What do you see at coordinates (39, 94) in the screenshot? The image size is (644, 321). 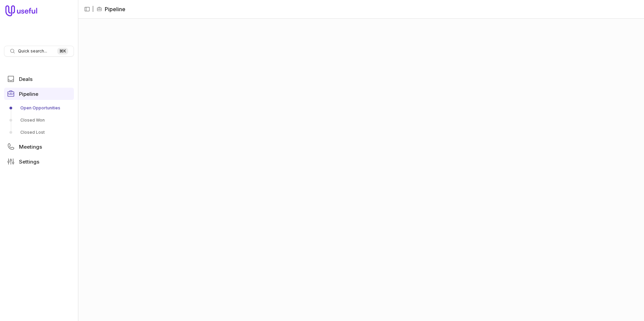 I see `a: Pipeline` at bounding box center [39, 94].